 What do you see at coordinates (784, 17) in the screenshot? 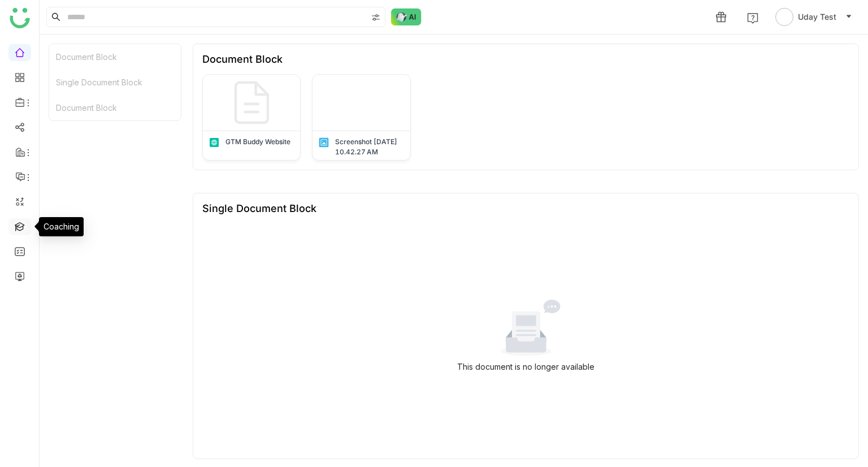
I see `img: avatar` at bounding box center [784, 17].